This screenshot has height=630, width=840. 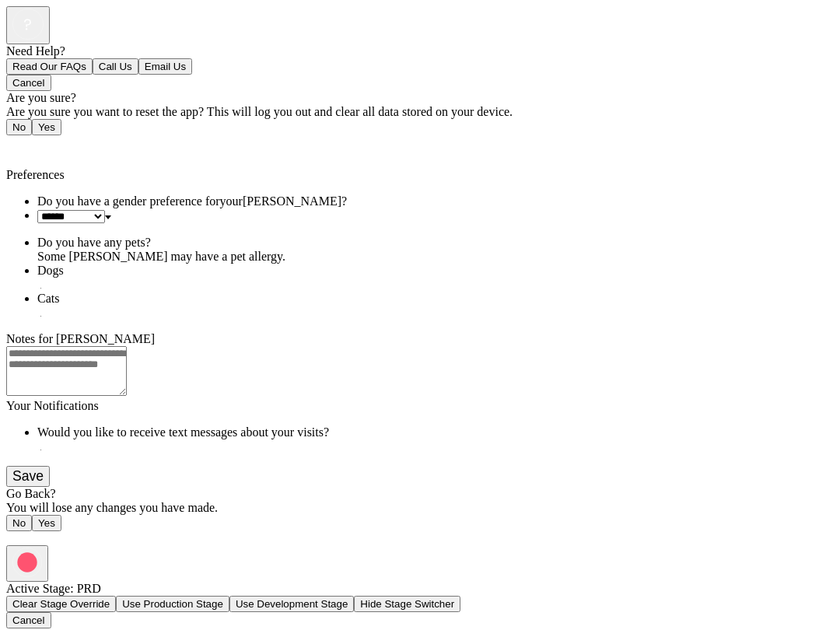 What do you see at coordinates (49, 66) in the screenshot?
I see `button: Read Our FAQs` at bounding box center [49, 66].